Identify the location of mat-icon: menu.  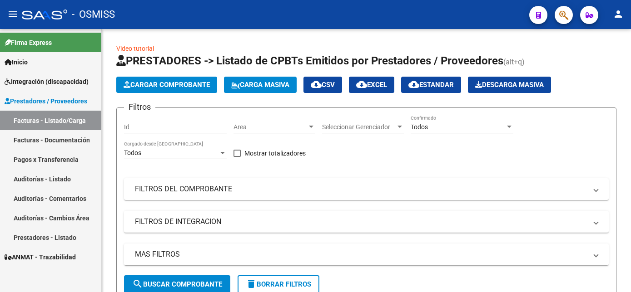
(13, 14).